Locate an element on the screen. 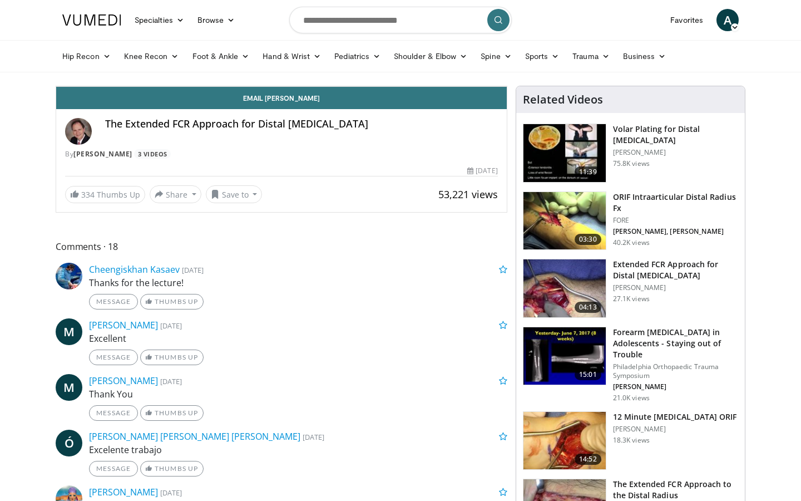  p: Philadelphia Orthopaedic Trauma Symposium is located at coordinates (675, 371).